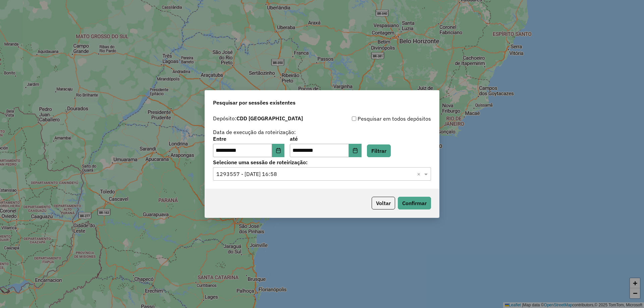 This screenshot has height=308, width=644. I want to click on button: Voltar, so click(383, 203).